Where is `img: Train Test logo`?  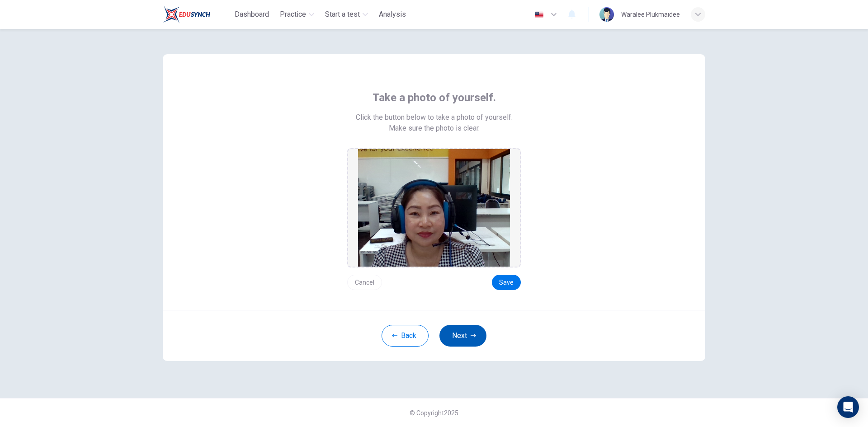
img: Train Test logo is located at coordinates (187, 14).